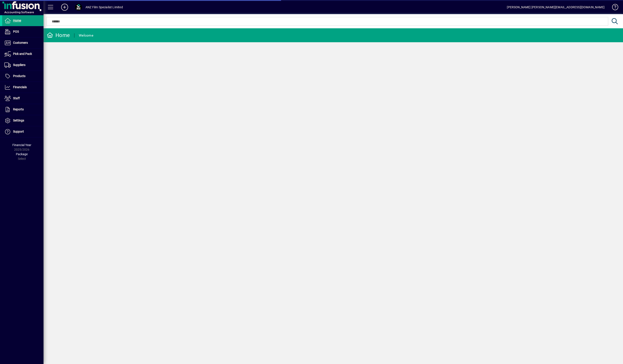 The image size is (623, 364). What do you see at coordinates (23, 120) in the screenshot?
I see `a: Settings` at bounding box center [23, 120].